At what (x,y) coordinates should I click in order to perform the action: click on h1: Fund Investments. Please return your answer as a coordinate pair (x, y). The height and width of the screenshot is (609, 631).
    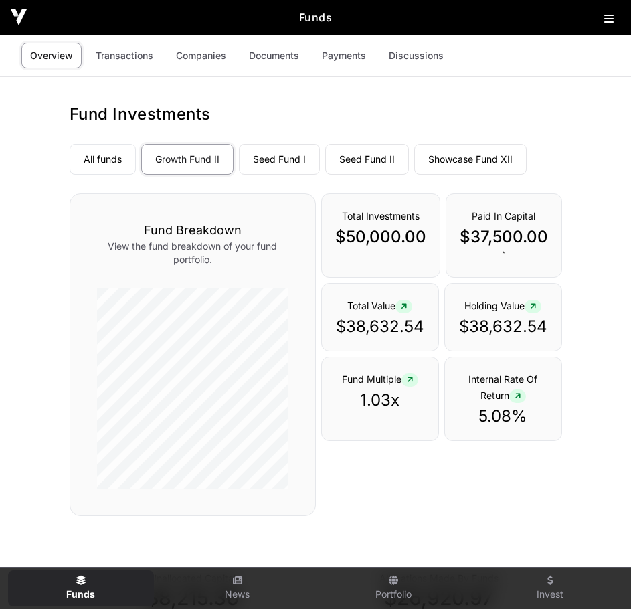
    Looking at the image, I should click on (316, 114).